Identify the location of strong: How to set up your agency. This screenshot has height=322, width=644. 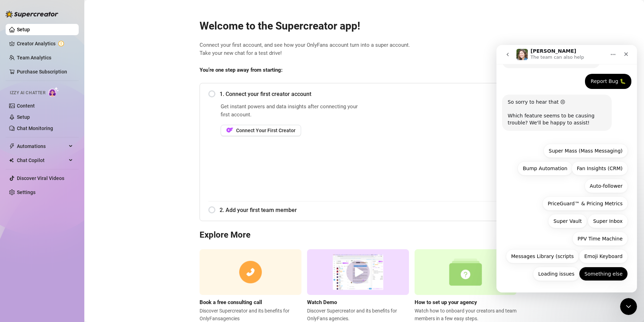
(446, 302).